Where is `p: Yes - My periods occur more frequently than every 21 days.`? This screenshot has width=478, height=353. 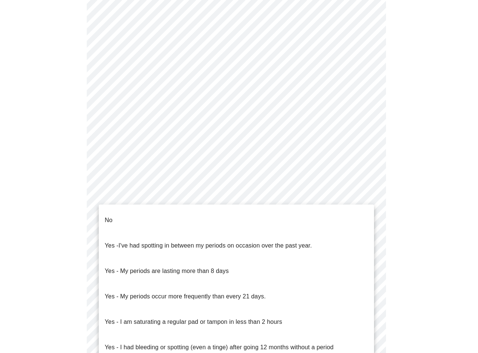
p: Yes - My periods occur more frequently than every 21 days. is located at coordinates (185, 297).